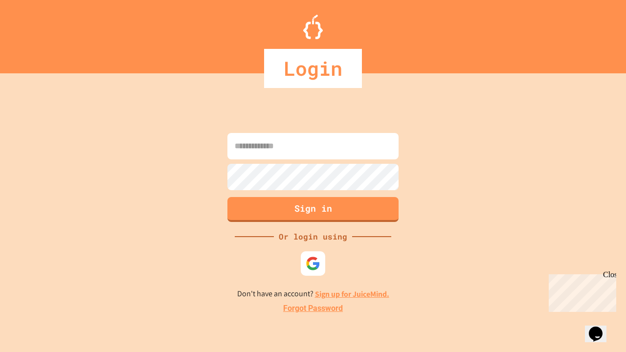 The width and height of the screenshot is (626, 352). I want to click on a: Forgot Password, so click(313, 309).